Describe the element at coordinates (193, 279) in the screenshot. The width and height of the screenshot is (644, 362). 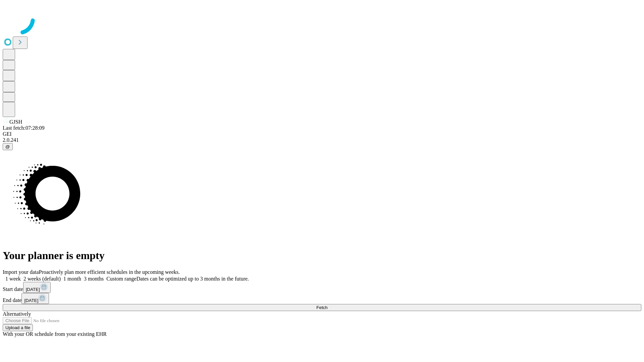
I see `span: Dates can be optimized up to 3 months in the future.` at that location.